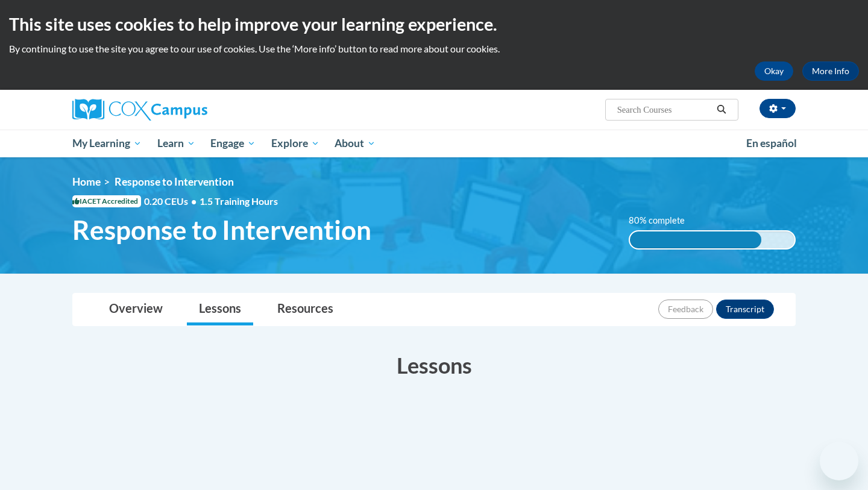 This screenshot has height=490, width=868. What do you see at coordinates (86, 182) in the screenshot?
I see `a: Home` at bounding box center [86, 182].